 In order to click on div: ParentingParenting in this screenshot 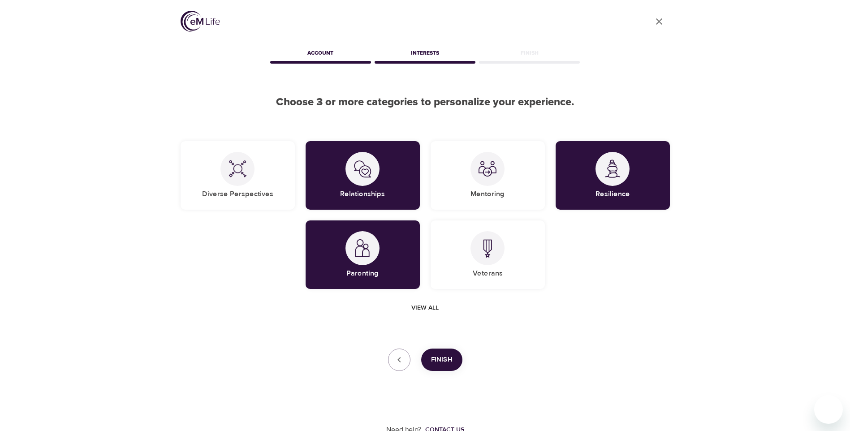, I will do `click(362, 254)`.